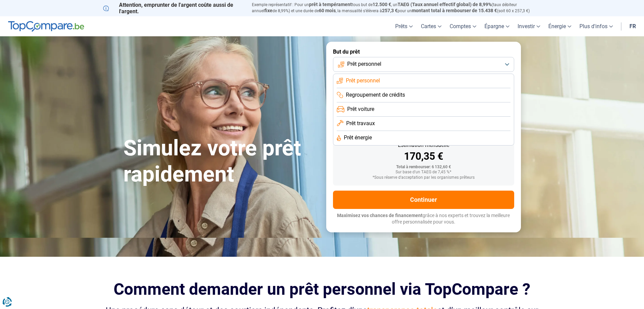  I want to click on p: grâce à nos experts et trouvez la meilleure offre personnalisée pour vous., so click(423, 218).